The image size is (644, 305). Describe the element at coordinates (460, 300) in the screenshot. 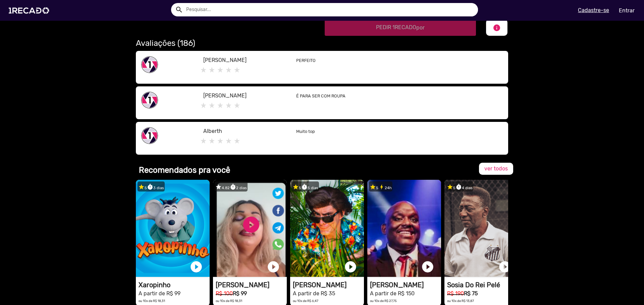

I see `small: ou 10x de R$ 13,87` at that location.